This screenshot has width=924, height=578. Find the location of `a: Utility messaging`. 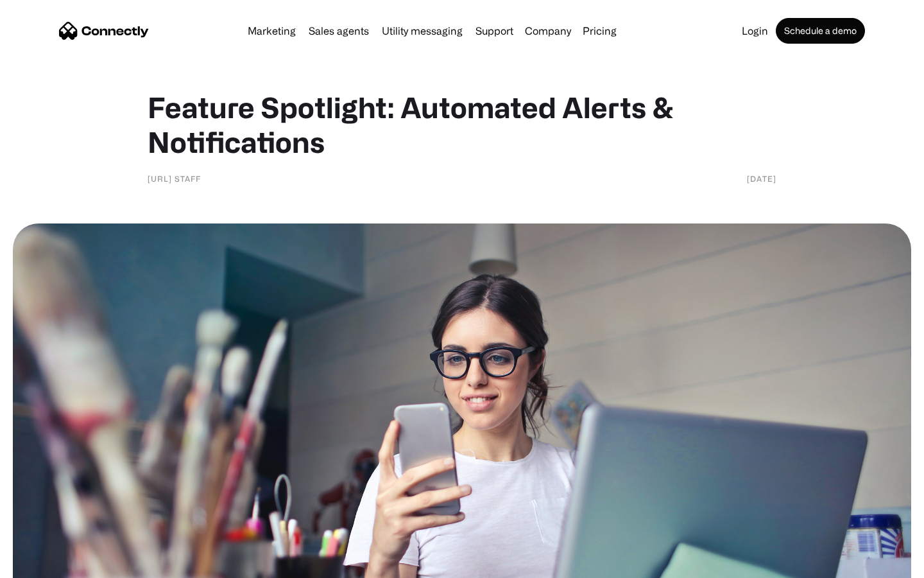

a: Utility messaging is located at coordinates (422, 31).